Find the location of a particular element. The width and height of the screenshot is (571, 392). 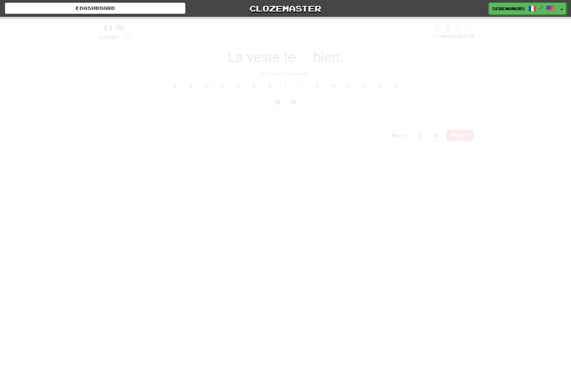

button: é is located at coordinates (239, 85).